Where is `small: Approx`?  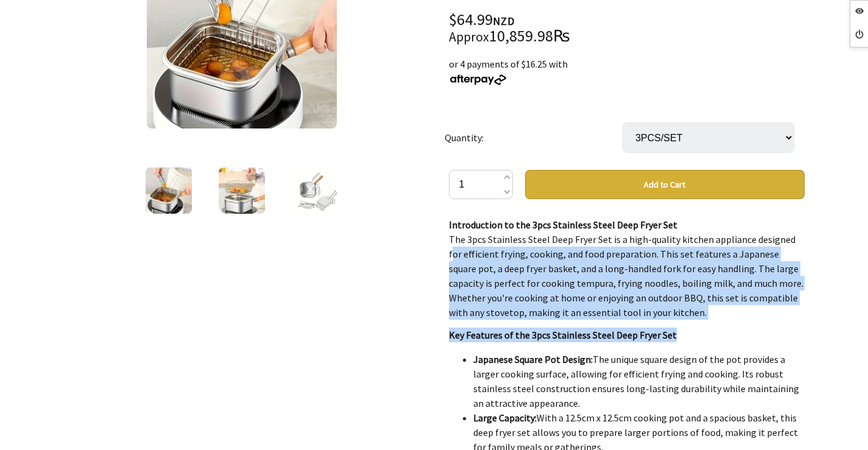
small: Approx is located at coordinates (470, 37).